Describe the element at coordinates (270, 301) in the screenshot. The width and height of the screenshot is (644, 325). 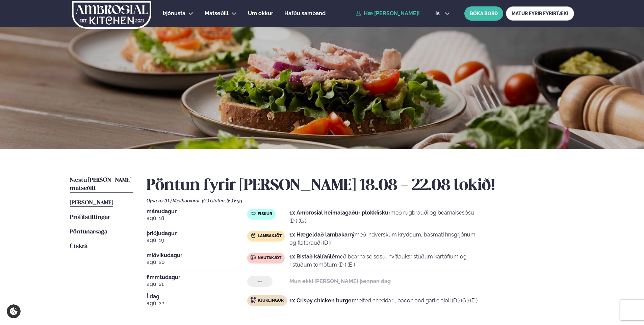
I see `span: Kjúklingur` at that location.